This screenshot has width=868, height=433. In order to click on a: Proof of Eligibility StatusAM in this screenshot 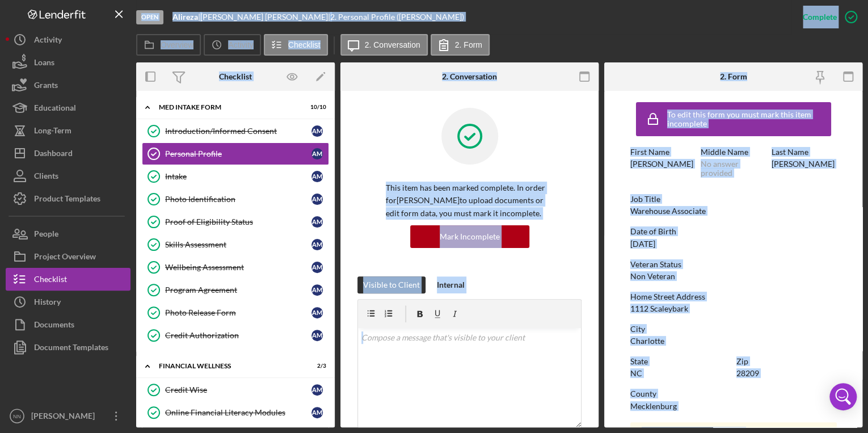, I will do `click(235, 222)`.